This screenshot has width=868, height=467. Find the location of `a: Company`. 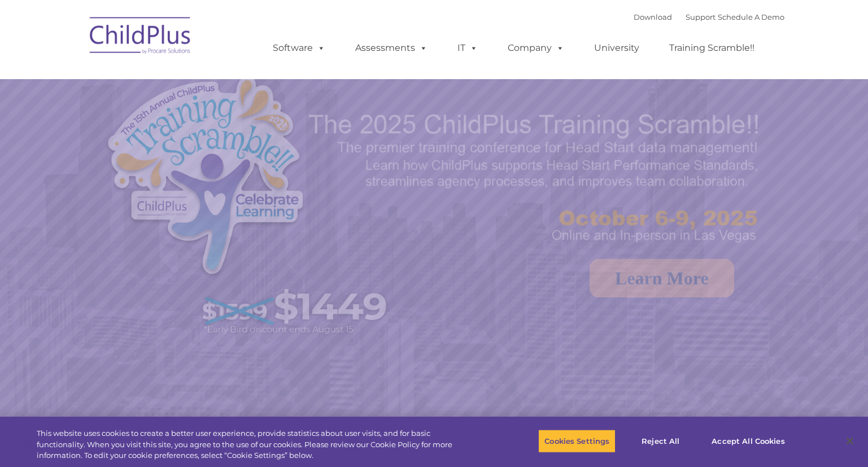

a: Company is located at coordinates (536, 48).